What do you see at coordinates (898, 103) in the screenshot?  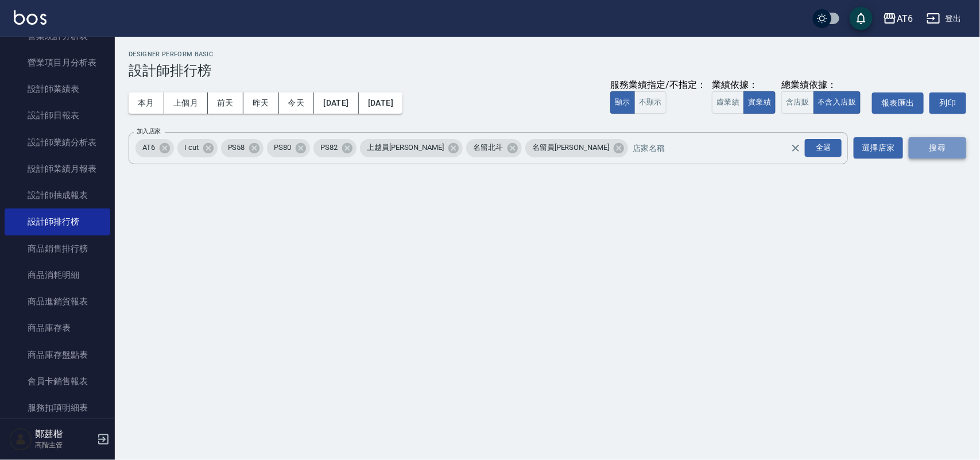 I see `a: 報表匯出` at bounding box center [898, 103].